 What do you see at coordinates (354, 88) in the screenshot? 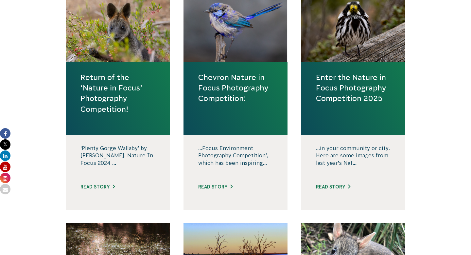
I see `a: Enter the Nature in Focus Photography Competition 2025` at bounding box center [354, 88].